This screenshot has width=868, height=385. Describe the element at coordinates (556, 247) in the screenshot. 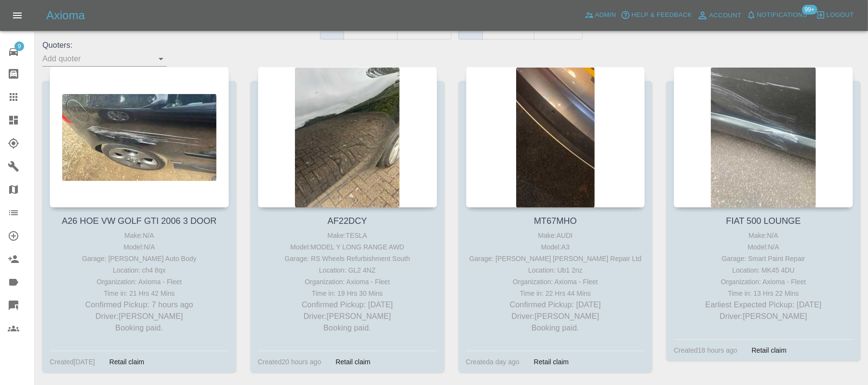

I see `div: Model: A3` at that location.